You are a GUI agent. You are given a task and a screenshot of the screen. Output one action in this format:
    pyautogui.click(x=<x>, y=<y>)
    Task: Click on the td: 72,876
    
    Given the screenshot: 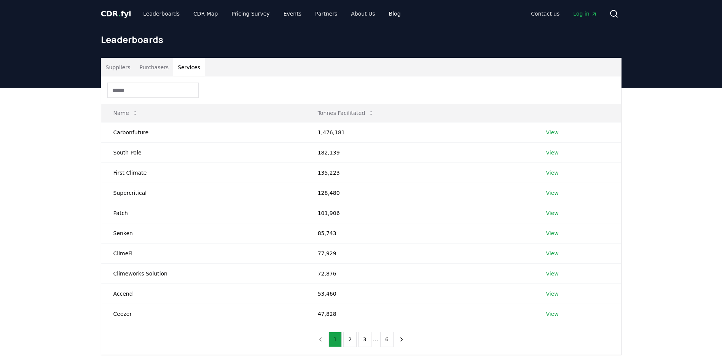 What is the action you would take?
    pyautogui.click(x=420, y=273)
    